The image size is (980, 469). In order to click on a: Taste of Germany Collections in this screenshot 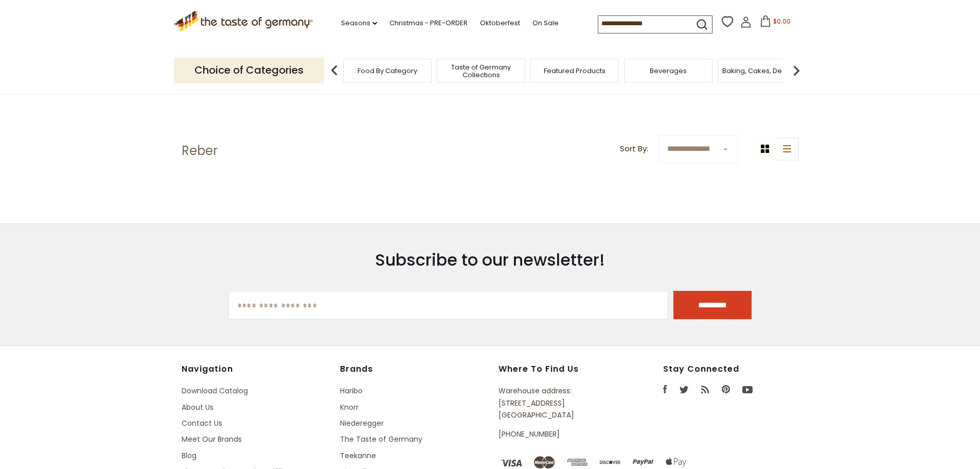, I will do `click(481, 71)`.